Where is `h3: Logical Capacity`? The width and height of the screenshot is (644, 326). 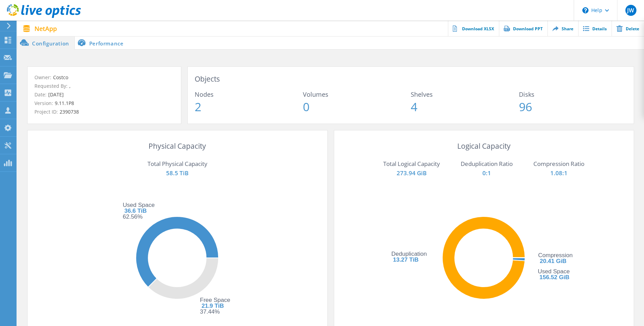 h3: Logical Capacity is located at coordinates (484, 146).